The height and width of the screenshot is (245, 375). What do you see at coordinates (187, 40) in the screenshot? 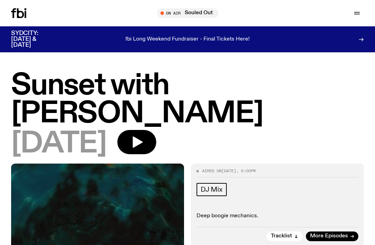
I see `p: fbi Long Weekend Fundraiser - Final Tickets Here!` at bounding box center [187, 40].